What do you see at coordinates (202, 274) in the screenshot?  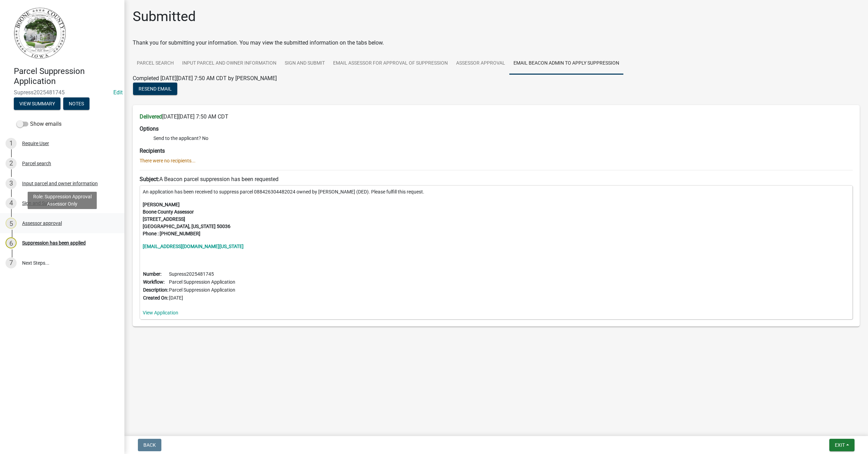 I see `td: Supress2025481745` at bounding box center [202, 274].